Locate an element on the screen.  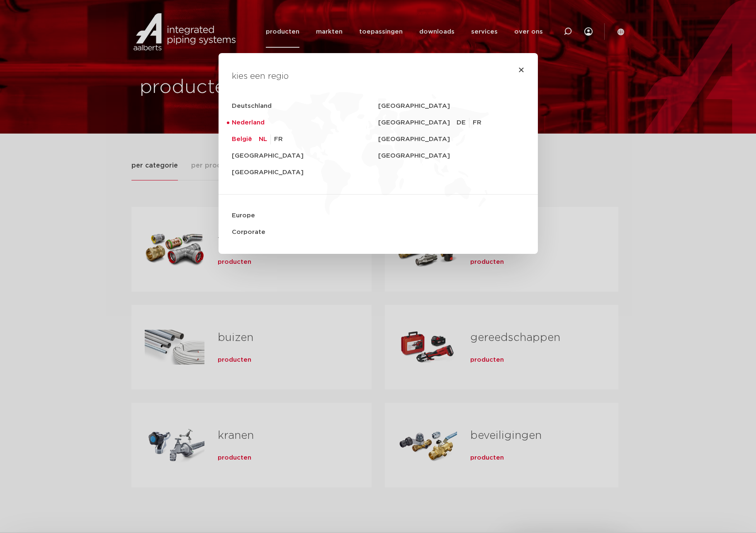
ul: België is located at coordinates (271, 140).